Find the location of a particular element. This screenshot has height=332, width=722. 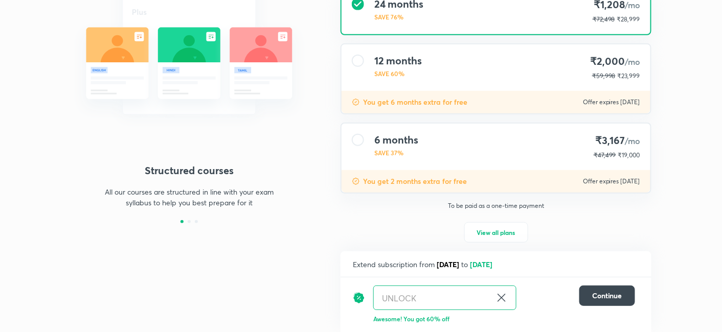

p: To be paid as a one-time payment is located at coordinates (496, 206).